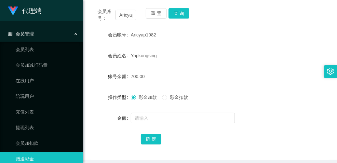 This screenshot has height=163, width=337. I want to click on span: 会员账号：, so click(106, 15).